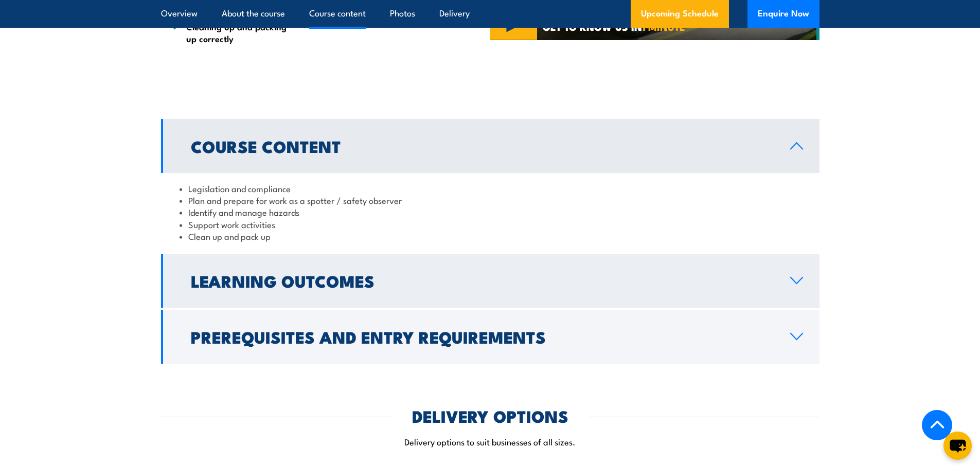 The width and height of the screenshot is (980, 468). Describe the element at coordinates (490, 200) in the screenshot. I see `li: Plan and prepare for work as a spotter / safety observer` at that location.